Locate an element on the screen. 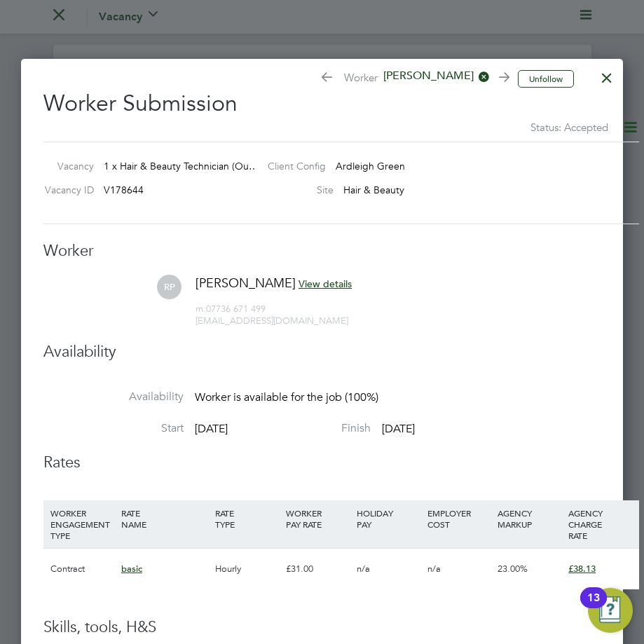  div: HOLIDAY PAY is located at coordinates (388, 519).